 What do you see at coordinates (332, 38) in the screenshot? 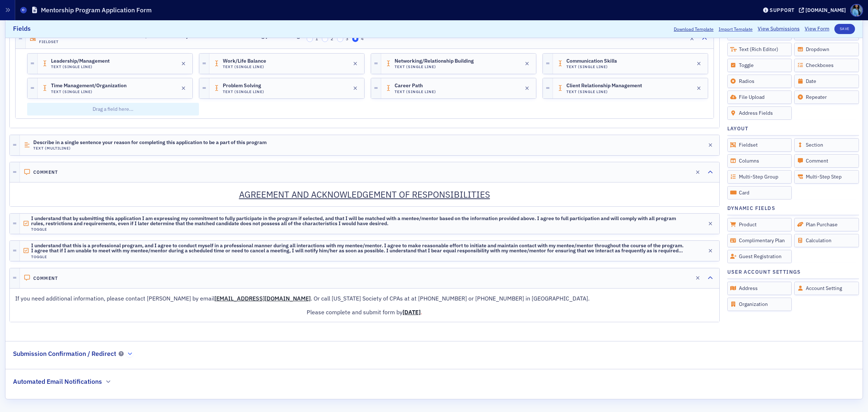
I see `span: 2` at bounding box center [332, 38].